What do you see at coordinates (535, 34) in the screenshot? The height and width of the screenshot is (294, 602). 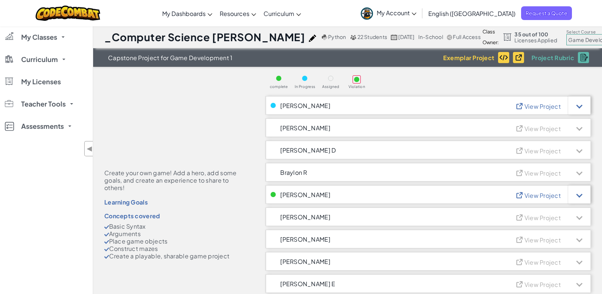 I see `span: 35 out of 100` at bounding box center [535, 34].